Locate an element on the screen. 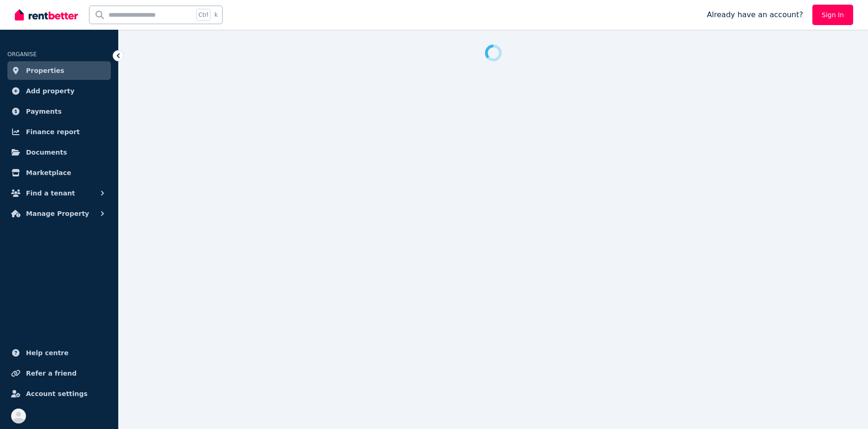 Image resolution: width=868 pixels, height=429 pixels. a: Marketplace is located at coordinates (59, 173).